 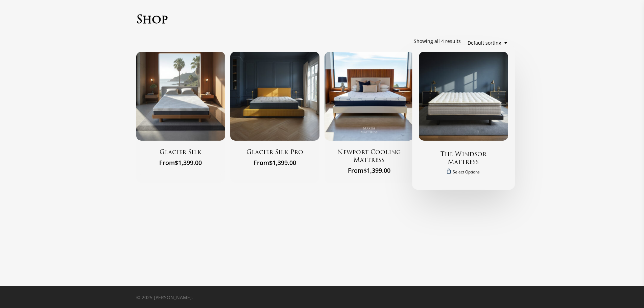 I want to click on a: Select options for “The Windsor Mattress”, so click(x=463, y=171).